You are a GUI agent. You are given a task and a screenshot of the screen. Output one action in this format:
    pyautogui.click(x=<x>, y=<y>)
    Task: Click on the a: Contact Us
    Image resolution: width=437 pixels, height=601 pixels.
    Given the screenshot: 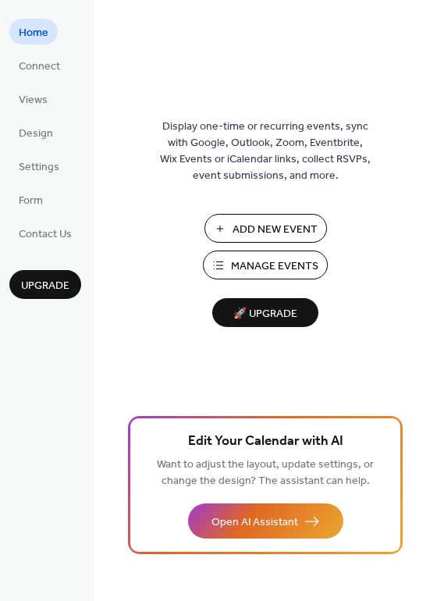 What is the action you would take?
    pyautogui.click(x=45, y=233)
    